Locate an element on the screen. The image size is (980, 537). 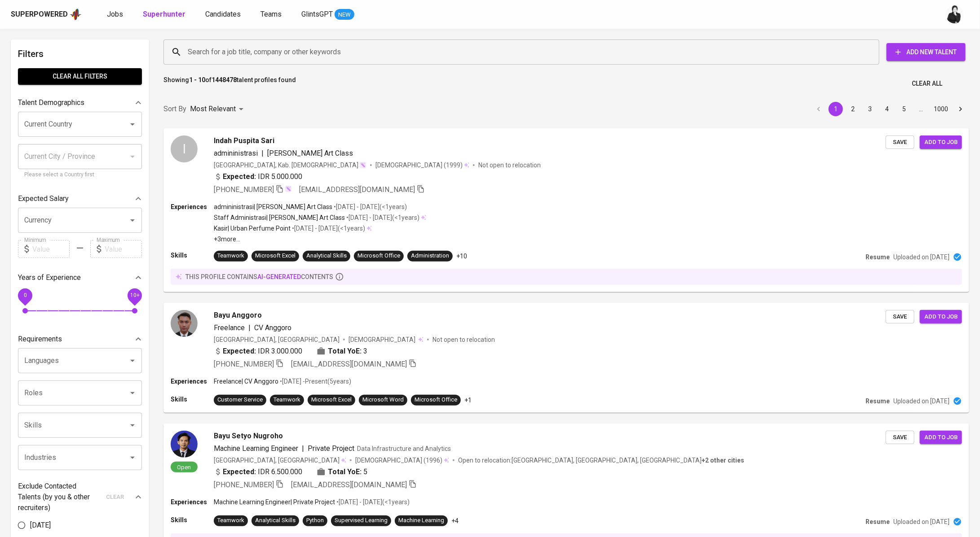
button: Go to page 2 is located at coordinates (853, 109).